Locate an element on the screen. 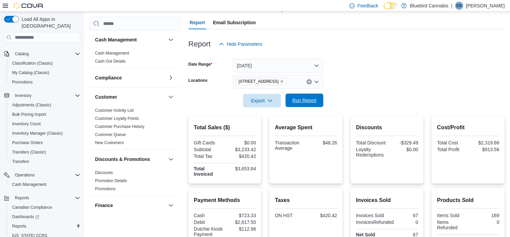  span: Cash Out Details is located at coordinates (110, 61).